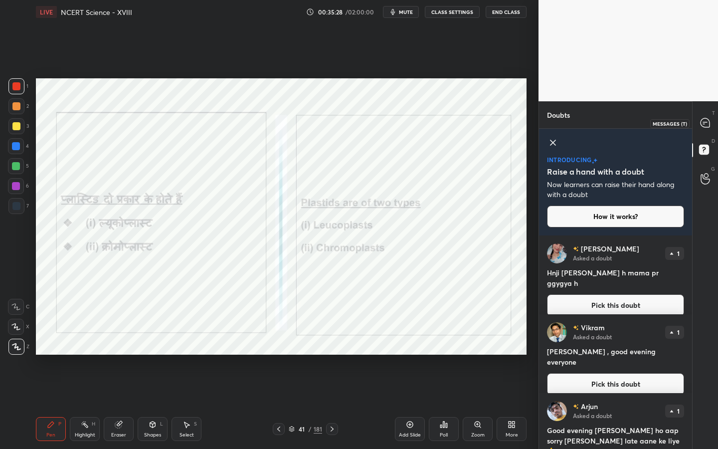 The image size is (718, 449). Describe the element at coordinates (670, 124) in the screenshot. I see `div: Messages (T)` at that location.